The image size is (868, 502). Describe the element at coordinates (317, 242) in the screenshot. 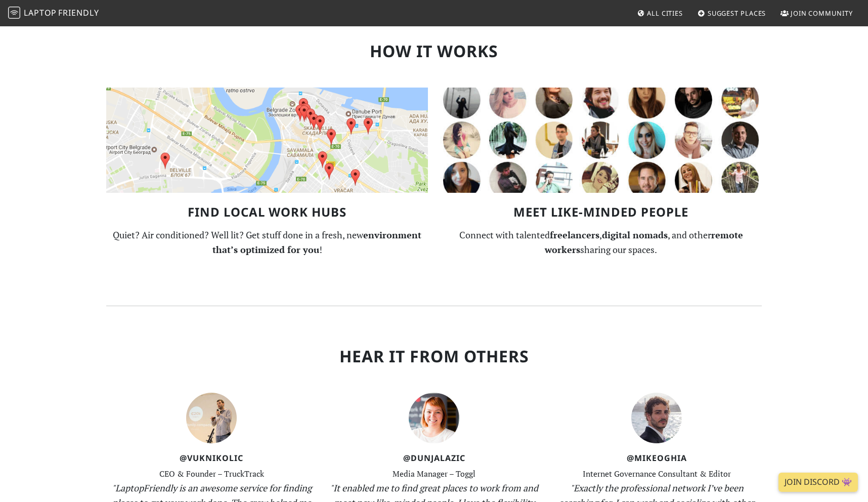

I see `strong: environment that’s optimized for you` at that location.